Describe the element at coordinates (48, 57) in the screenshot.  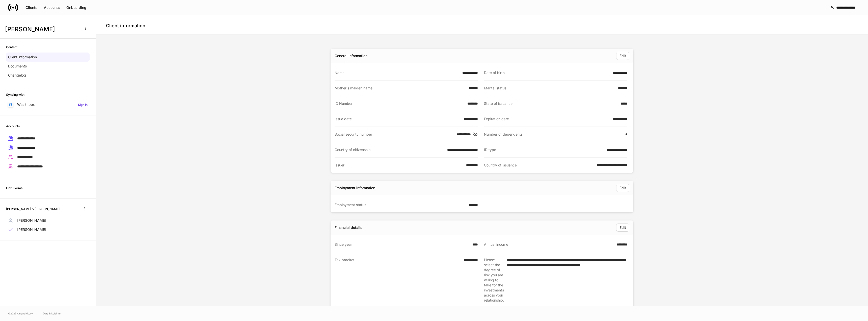
I see `a: Client information` at that location.